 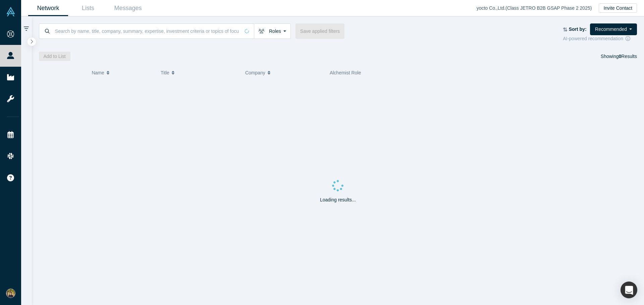 I want to click on img: Alchemist Vault Logo, so click(x=11, y=12).